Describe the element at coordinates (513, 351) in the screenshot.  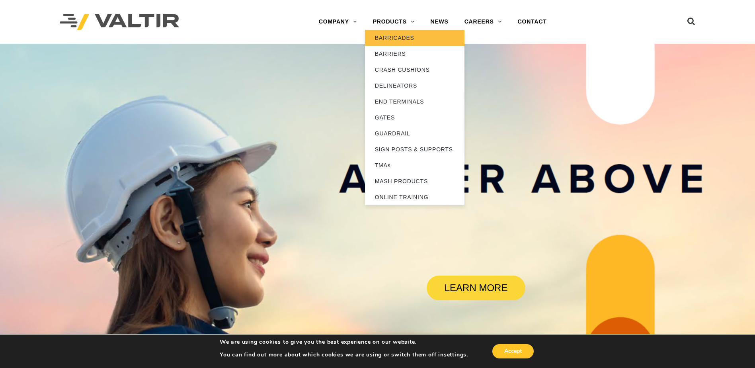
I see `button: Accept` at that location.